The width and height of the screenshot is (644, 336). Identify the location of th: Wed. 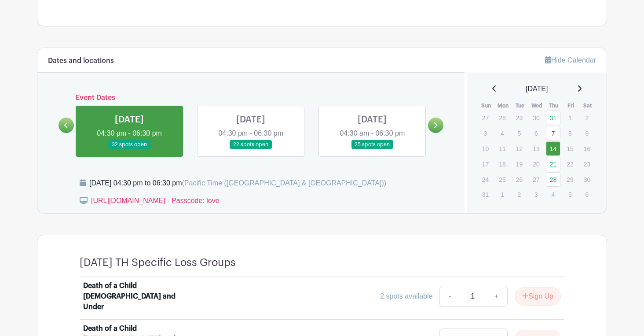
(537, 106).